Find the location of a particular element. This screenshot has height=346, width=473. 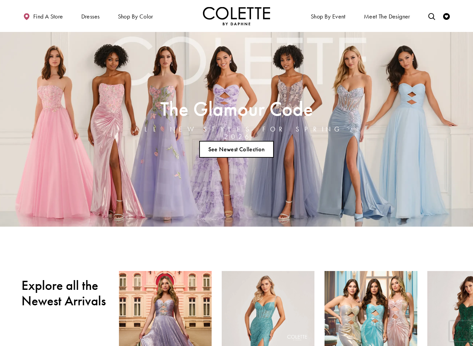

h2: Explore all the Newest Arrivals is located at coordinates (65, 293).